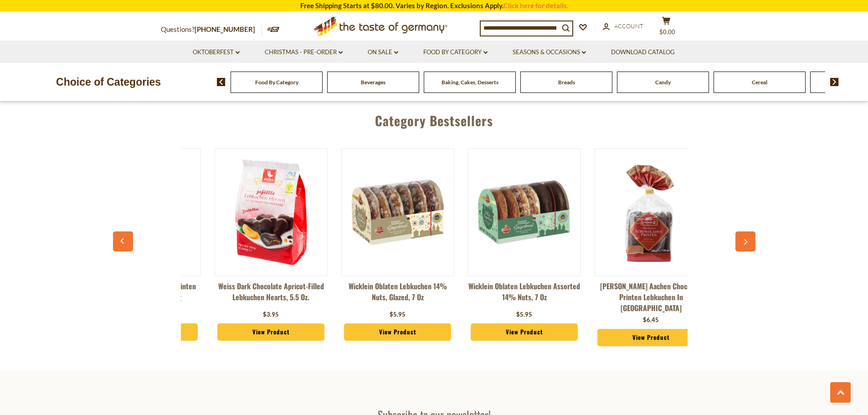  Describe the element at coordinates (469, 82) in the screenshot. I see `span: Baking, Cakes, Desserts` at that location.